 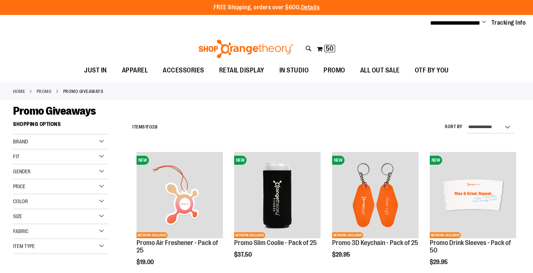 I want to click on img: Shop Orangetheory, so click(x=246, y=49).